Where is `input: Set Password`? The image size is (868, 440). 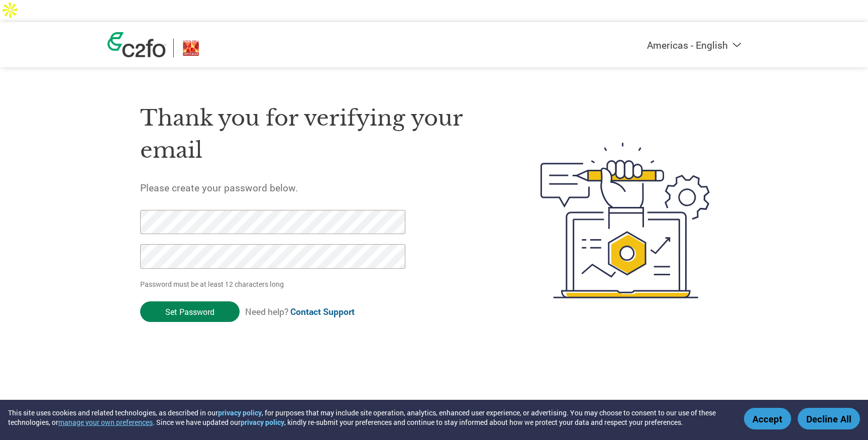
input: Set Password is located at coordinates (190, 311).